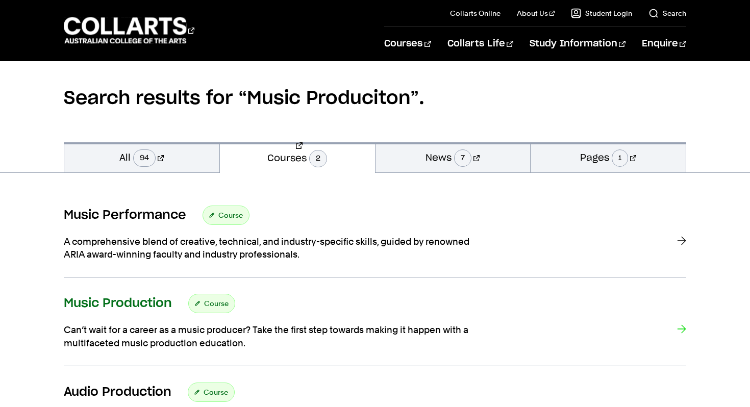  What do you see at coordinates (318, 159) in the screenshot?
I see `span: 2` at bounding box center [318, 159].